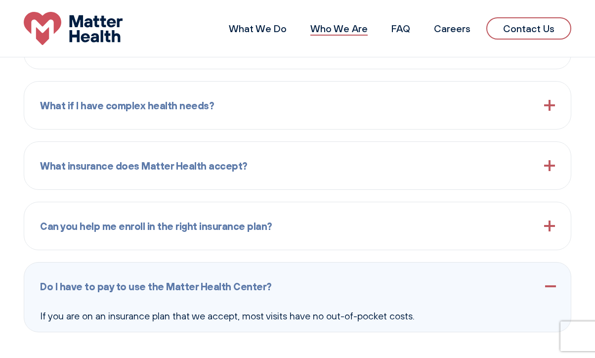 Image resolution: width=595 pixels, height=358 pixels. Describe the element at coordinates (156, 286) in the screenshot. I see `span: Do I have to pay to use the Matter Health Center?` at that location.